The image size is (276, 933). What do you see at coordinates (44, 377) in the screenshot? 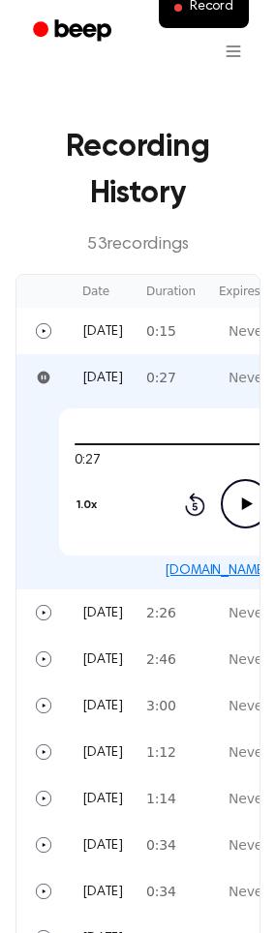
I see `button: Pause` at bounding box center [44, 377].